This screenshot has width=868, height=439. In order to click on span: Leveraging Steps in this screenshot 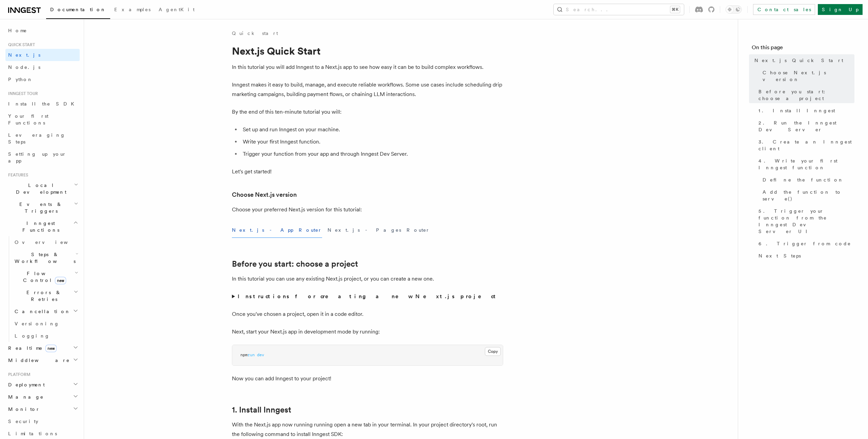, I will do `click(37, 138)`.